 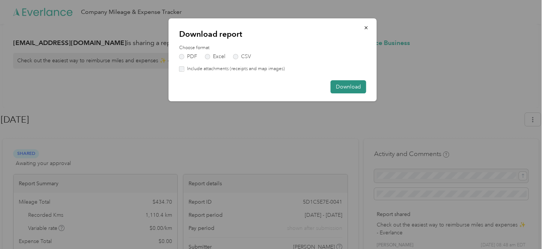 What do you see at coordinates (273, 48) in the screenshot?
I see `label: Choose format` at bounding box center [273, 48].